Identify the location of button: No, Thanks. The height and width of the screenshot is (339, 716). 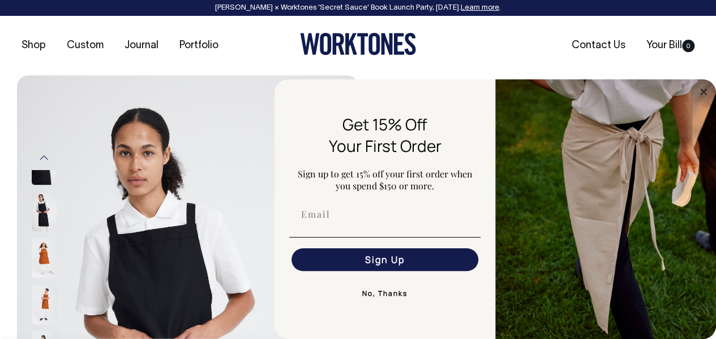
(385, 293).